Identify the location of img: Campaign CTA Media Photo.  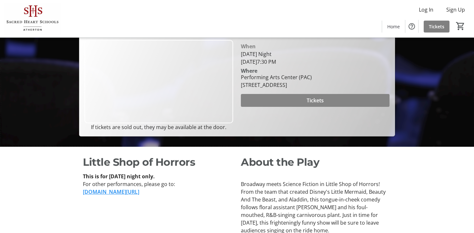
(159, 82).